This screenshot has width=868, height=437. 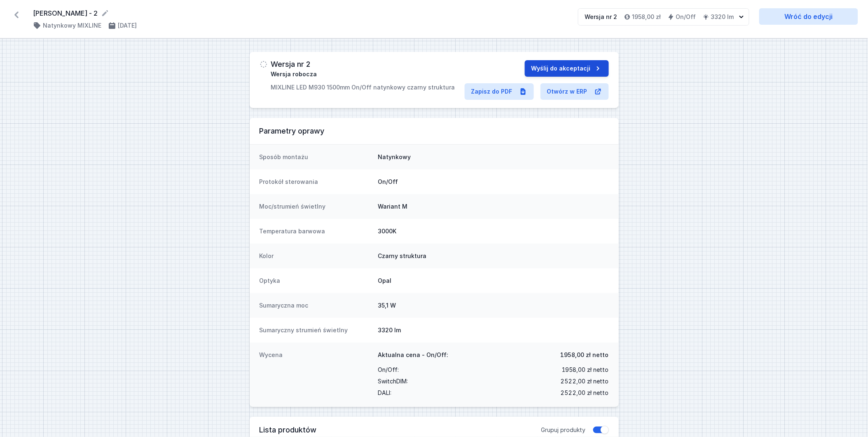 What do you see at coordinates (647, 17) in the screenshot?
I see `h4: 1958,00 zł` at bounding box center [647, 17].